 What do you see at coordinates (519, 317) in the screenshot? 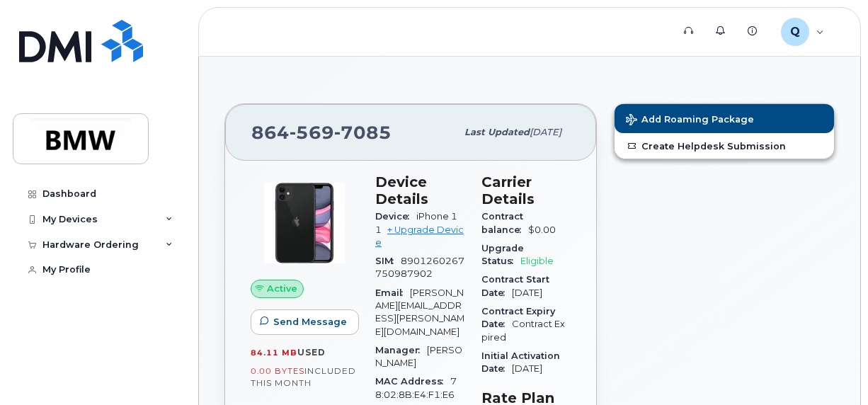
I see `span: Contract Expiry Date` at bounding box center [519, 317].